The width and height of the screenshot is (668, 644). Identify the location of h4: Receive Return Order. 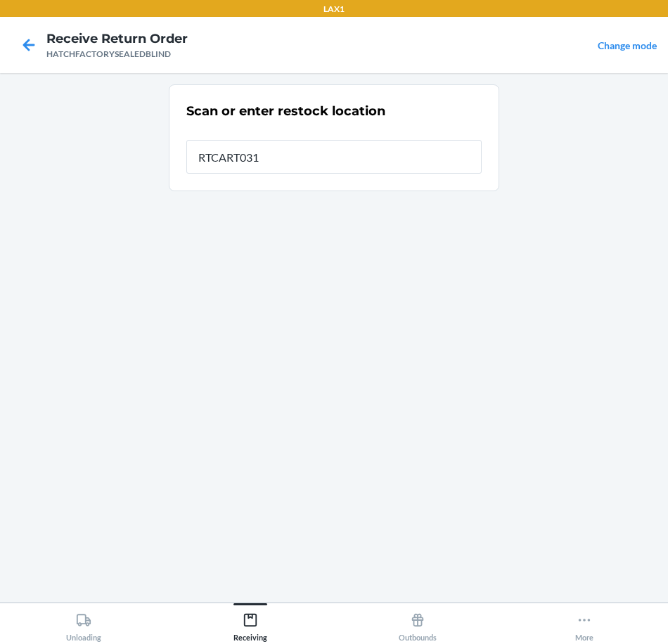
(117, 39).